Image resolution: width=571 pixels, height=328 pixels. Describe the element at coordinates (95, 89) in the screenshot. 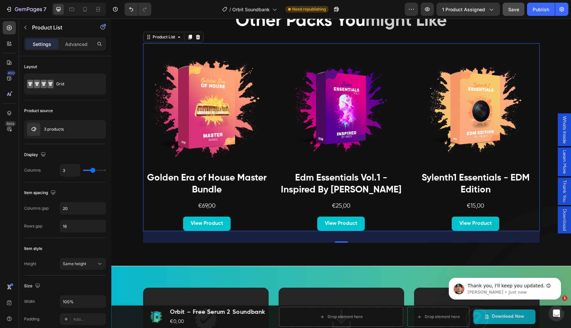

I see `a: Golden Era of House Master Bundle` at that location.